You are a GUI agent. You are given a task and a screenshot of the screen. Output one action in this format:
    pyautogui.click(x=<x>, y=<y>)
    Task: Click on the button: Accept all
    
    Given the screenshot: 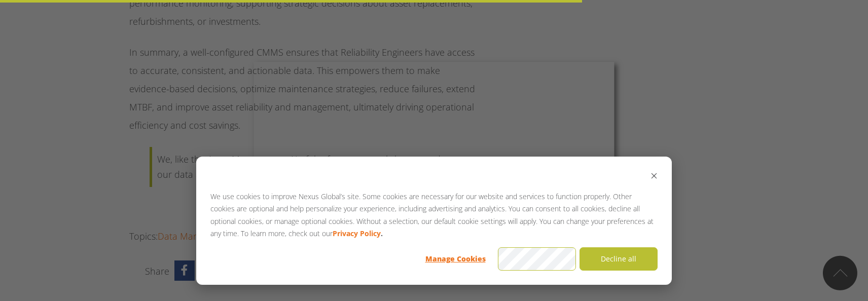 What is the action you would take?
    pyautogui.click(x=537, y=259)
    